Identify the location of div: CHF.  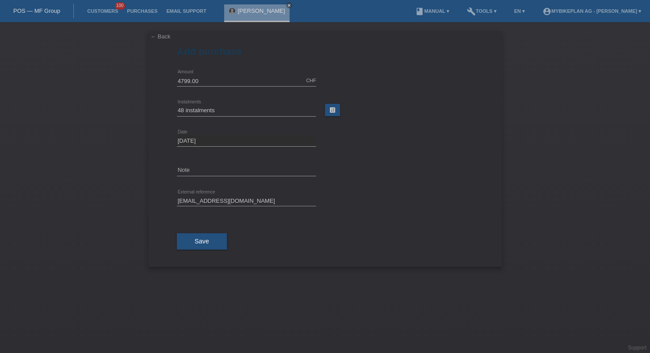
(311, 80).